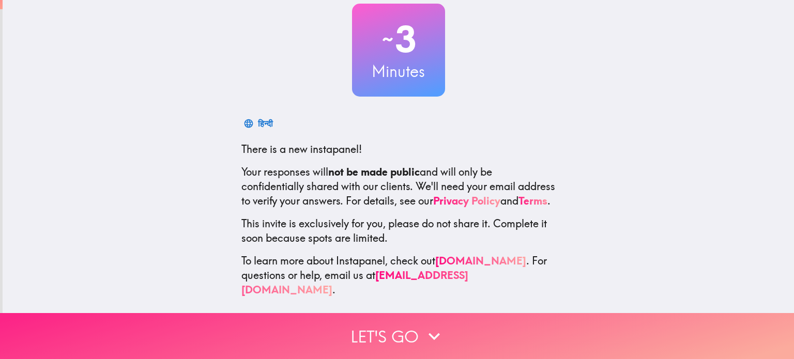 Image resolution: width=794 pixels, height=359 pixels. Describe the element at coordinates (265, 123) in the screenshot. I see `div: हिन्दी` at that location.